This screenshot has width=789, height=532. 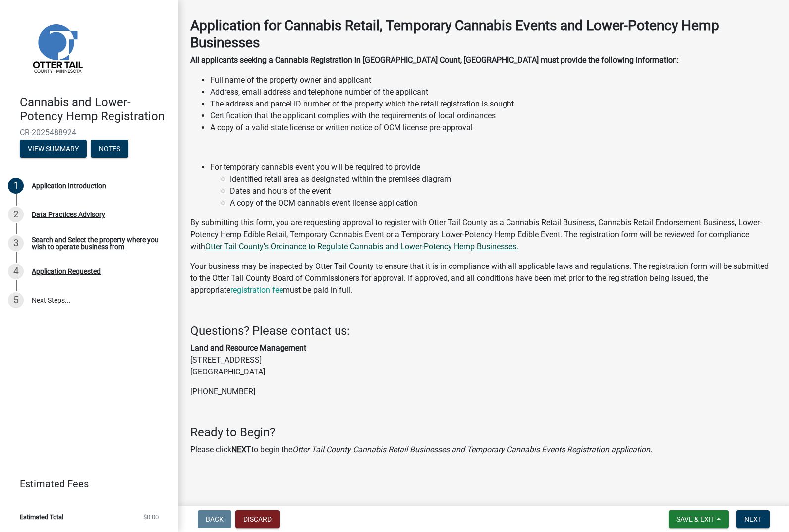 What do you see at coordinates (57, 47) in the screenshot?
I see `img: Otter Tail County, Minnesota` at bounding box center [57, 47].